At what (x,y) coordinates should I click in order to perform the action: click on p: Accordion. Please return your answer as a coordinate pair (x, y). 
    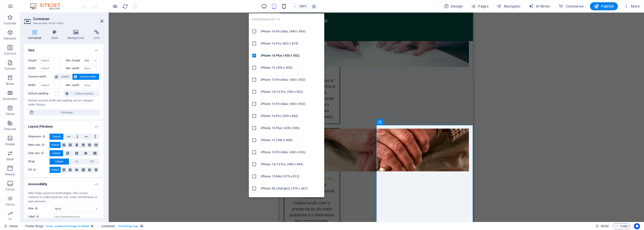
    Looking at the image, I should click on (10, 99).